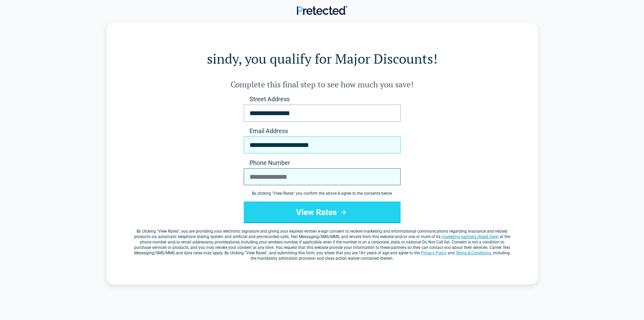 Image resolution: width=644 pixels, height=320 pixels. I want to click on label: Phone Number, so click(322, 163).